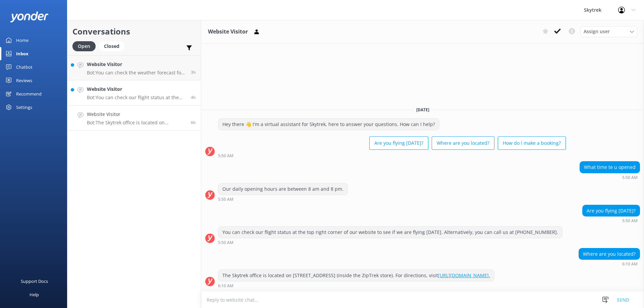 This screenshot has width=644, height=308. Describe the element at coordinates (610, 167) in the screenshot. I see `div: What time te u opened` at that location.